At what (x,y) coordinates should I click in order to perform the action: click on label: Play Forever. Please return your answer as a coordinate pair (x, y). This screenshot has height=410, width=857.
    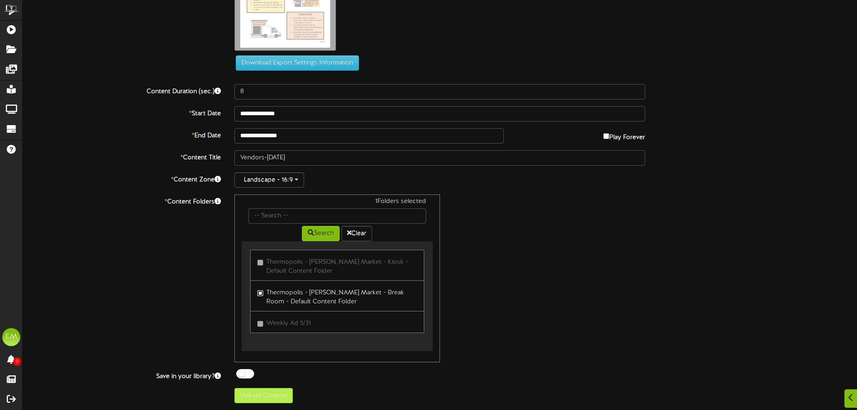
    Looking at the image, I should click on (624, 135).